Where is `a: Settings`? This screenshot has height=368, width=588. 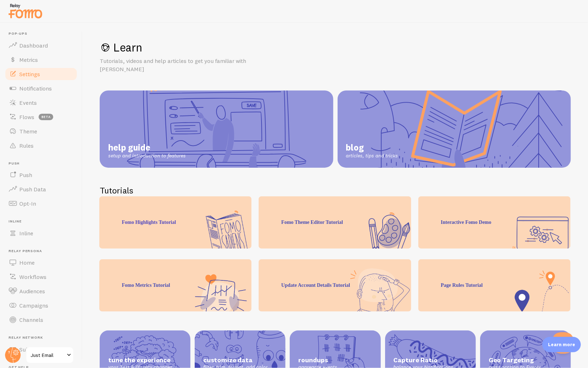 a: Settings is located at coordinates (41, 74).